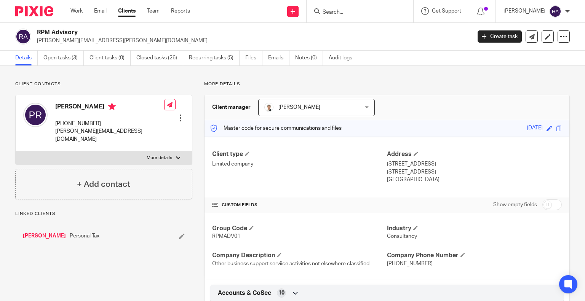  Describe the element at coordinates (34, 11) in the screenshot. I see `img: Pixie` at that location.